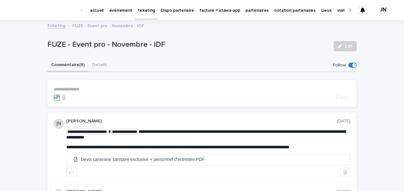 This screenshot has width=404, height=191. What do you see at coordinates (72, 172) in the screenshot?
I see `button: like this post` at bounding box center [72, 172].